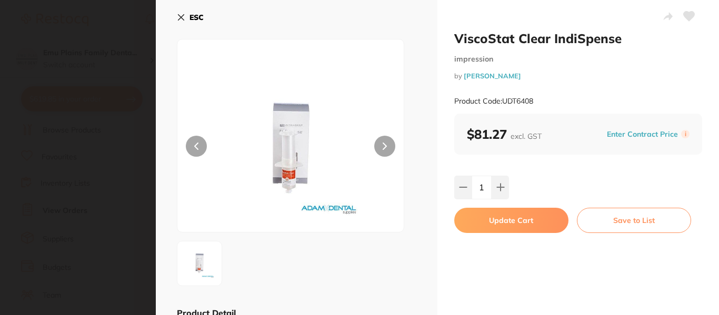 The width and height of the screenshot is (719, 315). Describe the element at coordinates (685, 134) in the screenshot. I see `label: i` at that location.